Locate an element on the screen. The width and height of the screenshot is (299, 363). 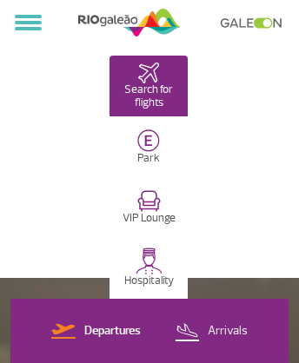
img: carParkingHome.svg is located at coordinates (149, 141).